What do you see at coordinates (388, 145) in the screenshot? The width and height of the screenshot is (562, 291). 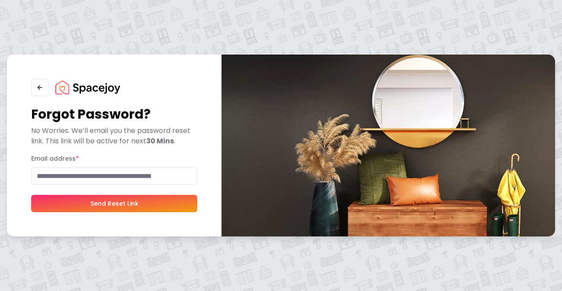 I see `img: banner` at bounding box center [388, 145].